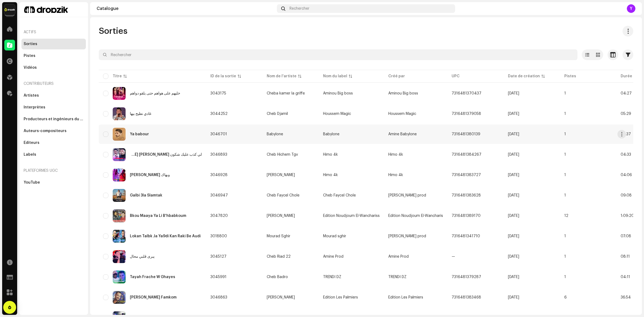  I want to click on div: Producteurs et ingénieurs du son, so click(54, 119).